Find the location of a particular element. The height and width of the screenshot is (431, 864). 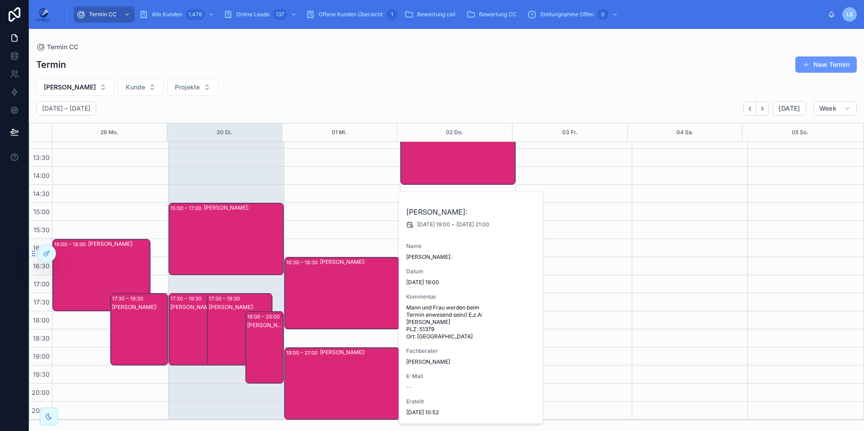

span: Week is located at coordinates (828, 108).